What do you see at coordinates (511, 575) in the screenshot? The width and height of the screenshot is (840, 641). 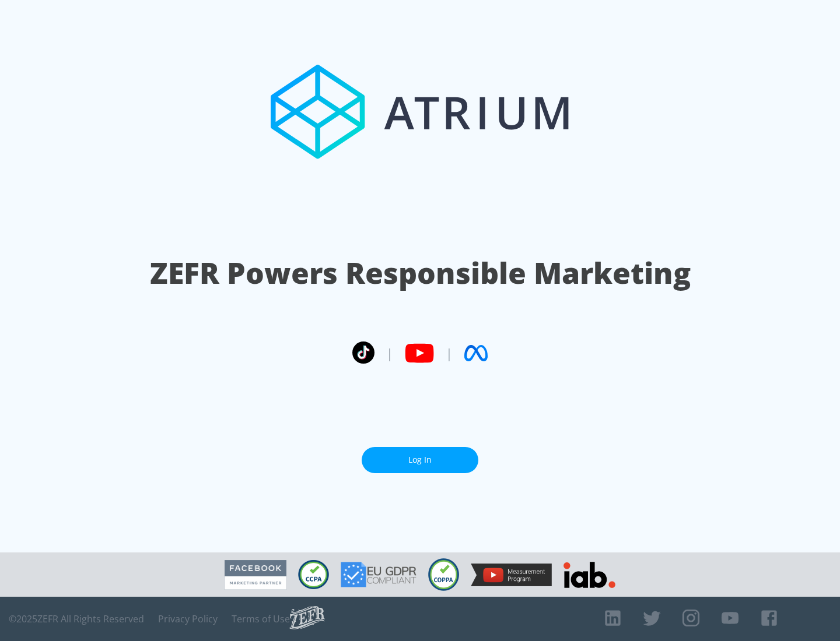 I see `img: YouTube Measurement Program` at bounding box center [511, 575].